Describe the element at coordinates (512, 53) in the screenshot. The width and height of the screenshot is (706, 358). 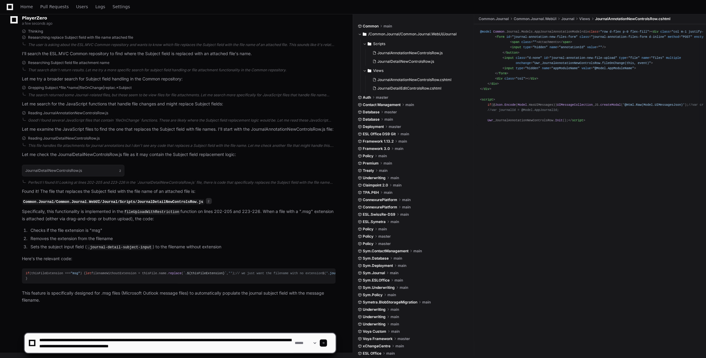
I see `span: button` at that location.